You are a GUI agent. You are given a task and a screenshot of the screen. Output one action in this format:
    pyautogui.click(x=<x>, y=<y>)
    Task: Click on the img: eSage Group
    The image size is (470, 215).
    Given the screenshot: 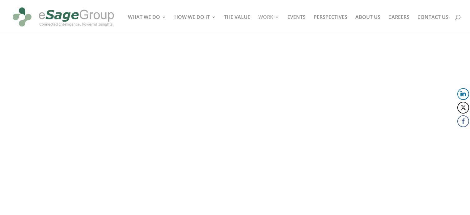 What is the action you would take?
    pyautogui.click(x=63, y=17)
    